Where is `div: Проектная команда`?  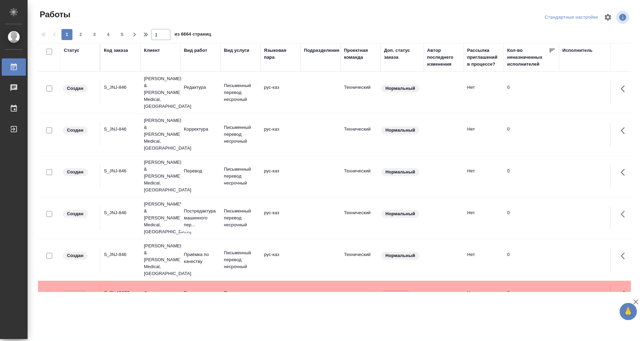
div: Проектная команда is located at coordinates (361, 54).